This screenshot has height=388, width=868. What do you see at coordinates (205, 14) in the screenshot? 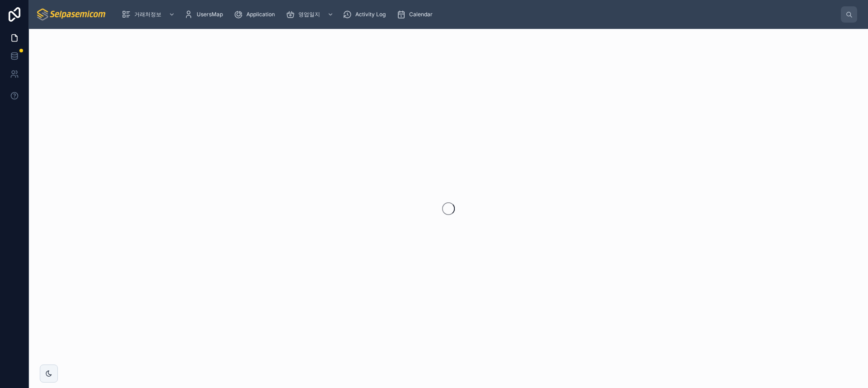
I see `a: UsersMap` at bounding box center [205, 14].